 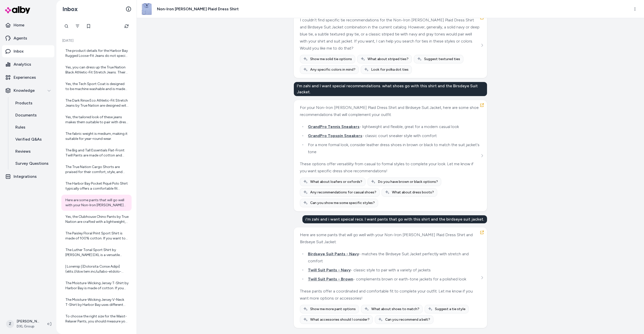 I want to click on li: - classic court sneaker style with comfort, so click(x=393, y=136).